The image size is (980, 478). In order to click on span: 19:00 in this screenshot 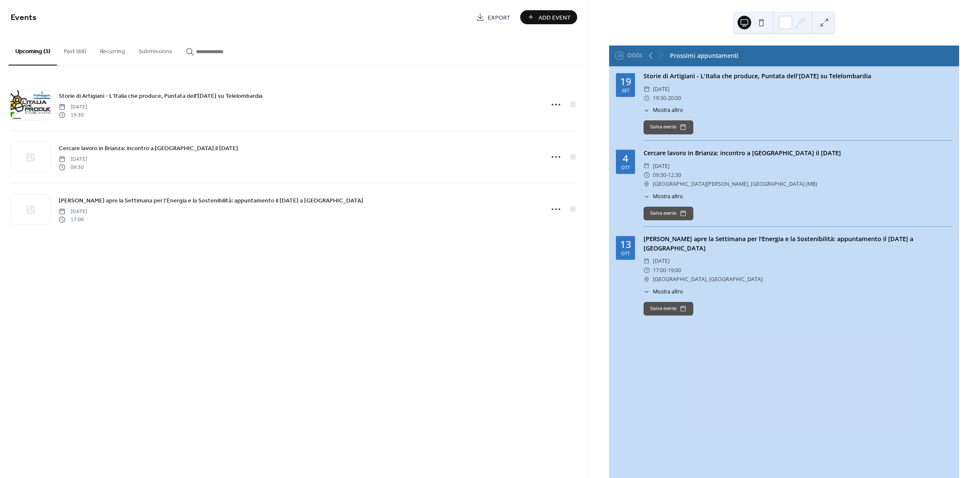, I will do `click(674, 270)`.